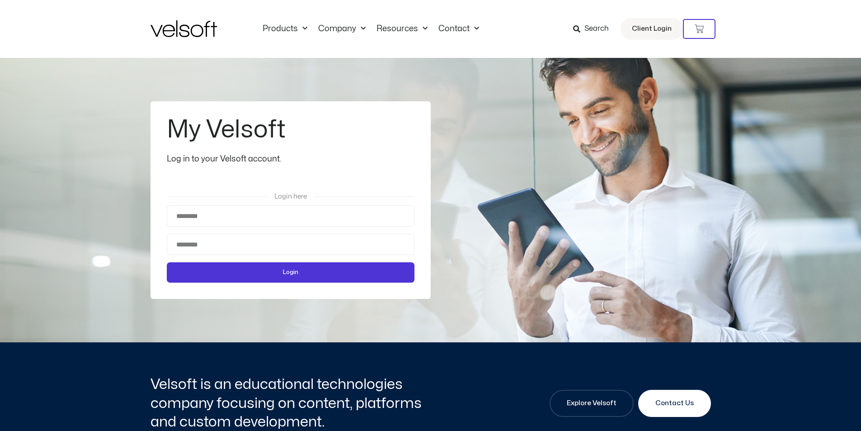 This screenshot has height=431, width=861. I want to click on span: Login, so click(291, 272).